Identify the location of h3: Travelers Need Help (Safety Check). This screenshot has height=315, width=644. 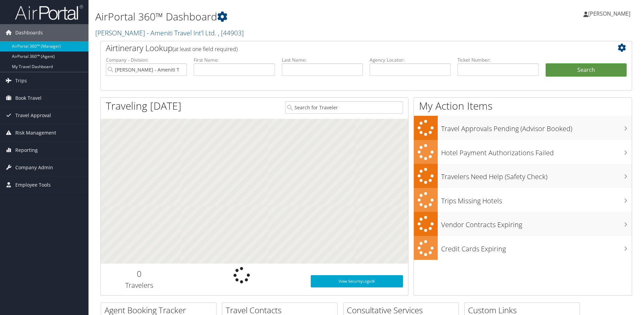
(537, 175).